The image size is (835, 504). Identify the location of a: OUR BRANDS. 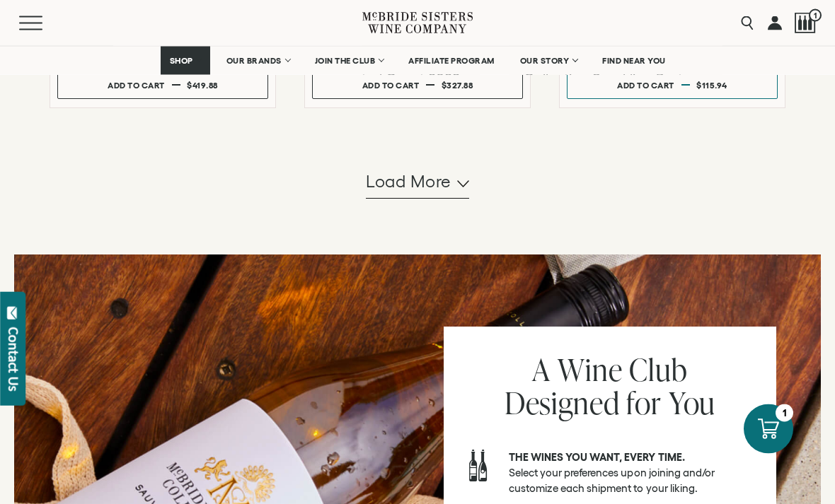
(257, 61).